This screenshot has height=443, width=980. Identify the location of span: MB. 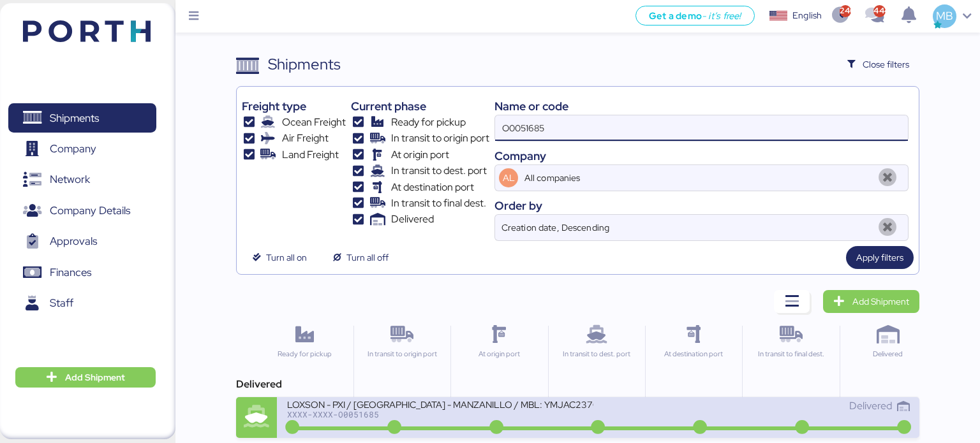
(945, 16).